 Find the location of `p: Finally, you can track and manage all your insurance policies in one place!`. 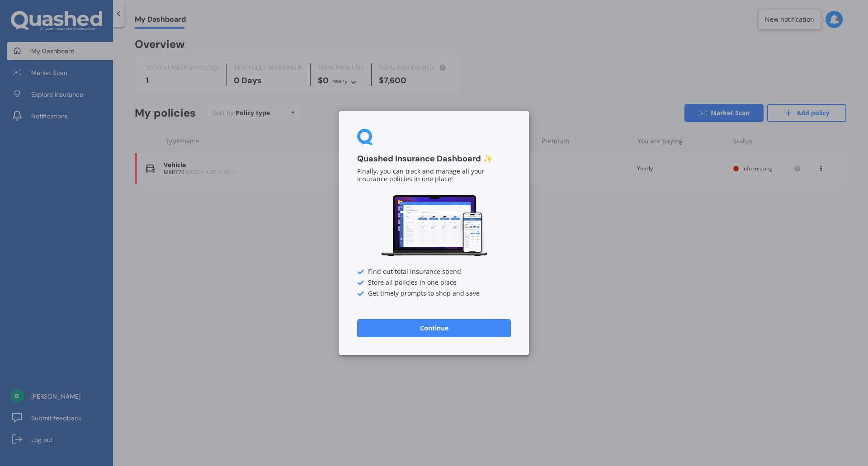

p: Finally, you can track and manage all your insurance policies in one place! is located at coordinates (434, 176).